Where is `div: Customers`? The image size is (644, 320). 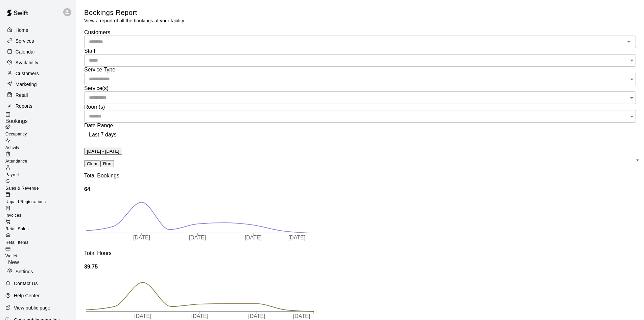
div: Customers is located at coordinates (38, 74).